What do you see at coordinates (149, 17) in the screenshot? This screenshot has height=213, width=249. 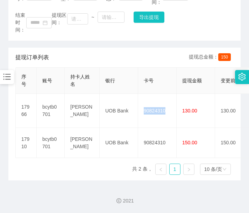 I see `button: 导出提现` at bounding box center [149, 17].